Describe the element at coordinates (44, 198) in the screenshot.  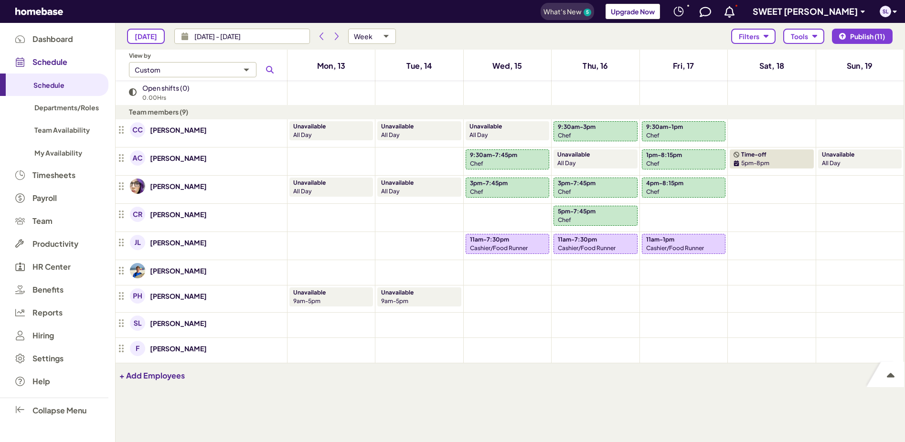
I see `span: Payroll` at that location.